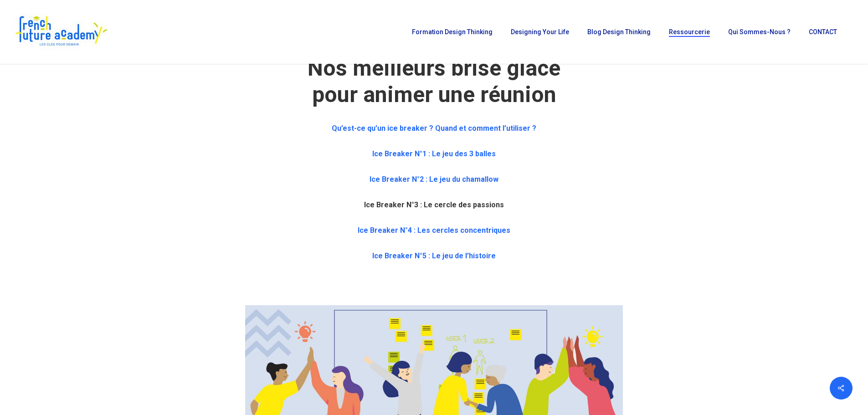 The height and width of the screenshot is (415, 868). Describe the element at coordinates (690, 32) in the screenshot. I see `a: Ressourcerie` at that location.